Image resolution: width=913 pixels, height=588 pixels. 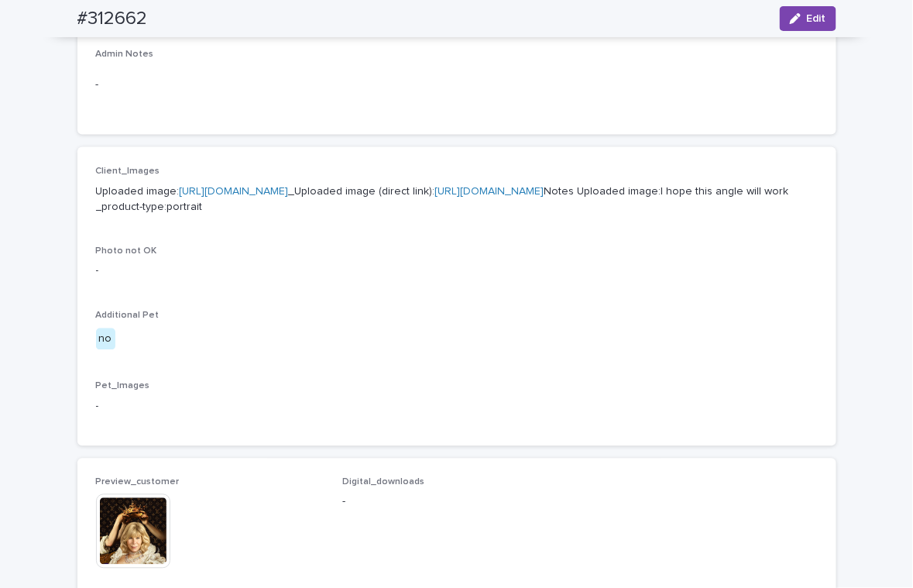 What do you see at coordinates (384, 482) in the screenshot?
I see `span: Digital_downloads` at bounding box center [384, 482].